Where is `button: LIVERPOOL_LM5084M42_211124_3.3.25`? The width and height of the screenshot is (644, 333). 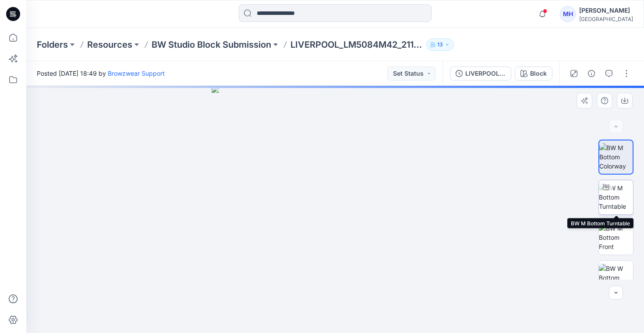 button: LIVERPOOL_LM5084M42_211124_3.3.25 is located at coordinates (480, 74).